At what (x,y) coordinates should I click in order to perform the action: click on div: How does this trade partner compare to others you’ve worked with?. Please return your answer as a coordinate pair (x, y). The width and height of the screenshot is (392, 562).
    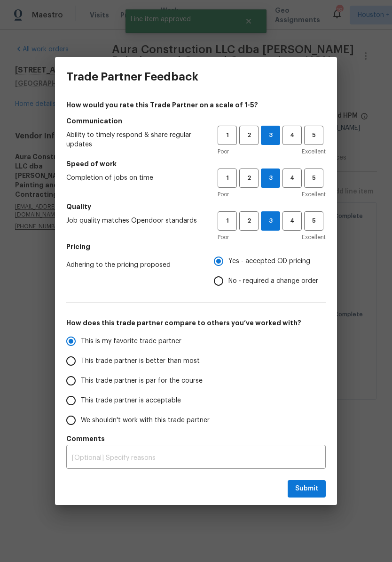
    Looking at the image, I should click on (196, 381).